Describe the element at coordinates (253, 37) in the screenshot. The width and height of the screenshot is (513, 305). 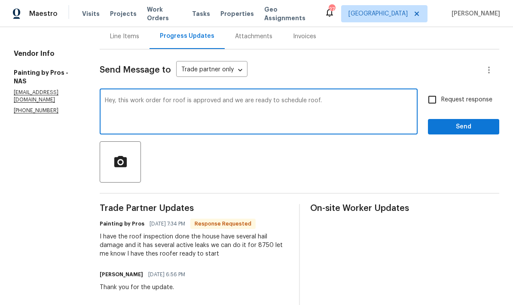
I see `div: Attachments` at that location.